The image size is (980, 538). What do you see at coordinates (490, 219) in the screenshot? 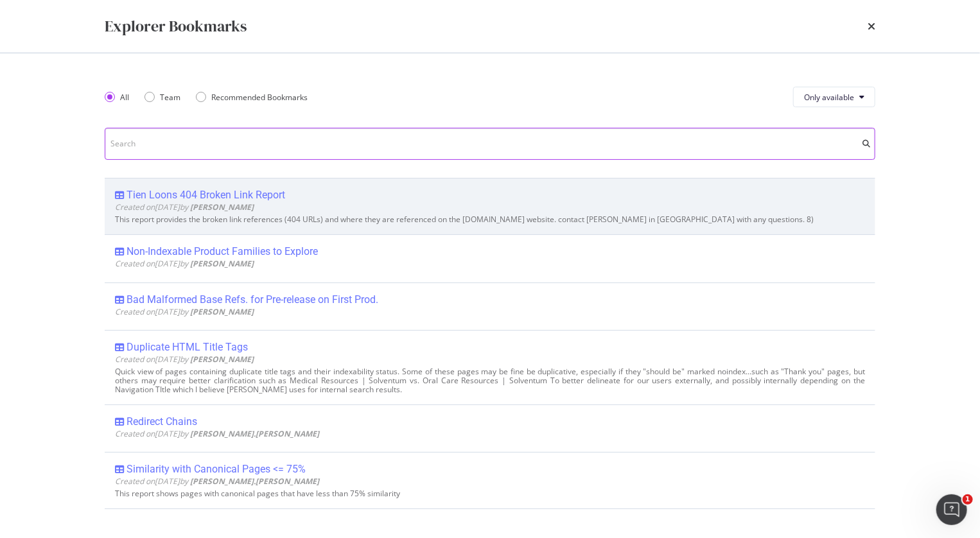
I see `div: This report provides the broken link references (404 URLs) and where they are referenced on the [...` at bounding box center [490, 219].